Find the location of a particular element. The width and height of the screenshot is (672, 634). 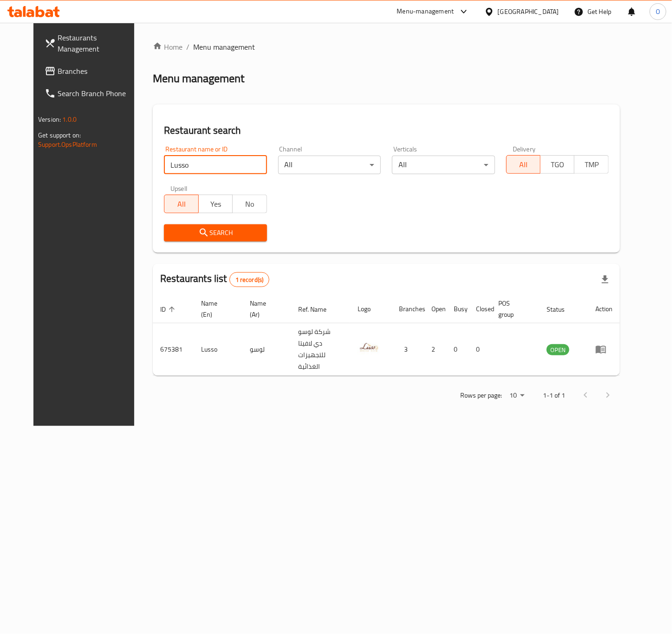

span: OPEN is located at coordinates (557, 350).